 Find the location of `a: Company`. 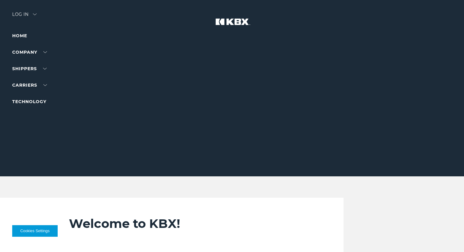

a: Company is located at coordinates (30, 52).